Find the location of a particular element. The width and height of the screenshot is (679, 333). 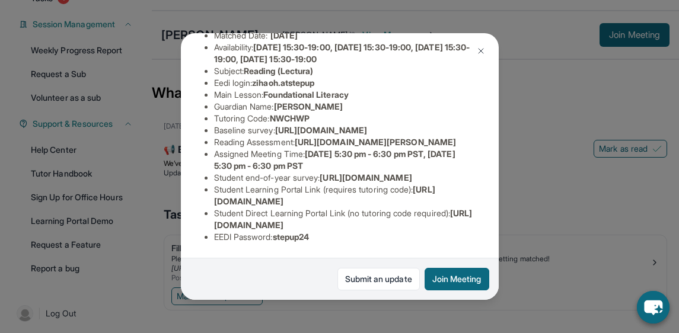

span: NWCHWP is located at coordinates (290, 118).